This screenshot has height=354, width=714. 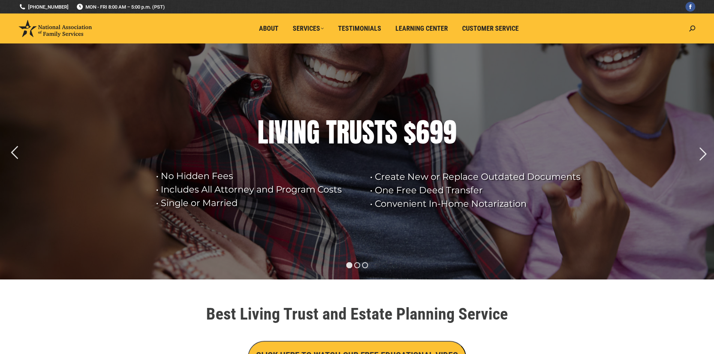 I want to click on div: G, so click(x=313, y=132).